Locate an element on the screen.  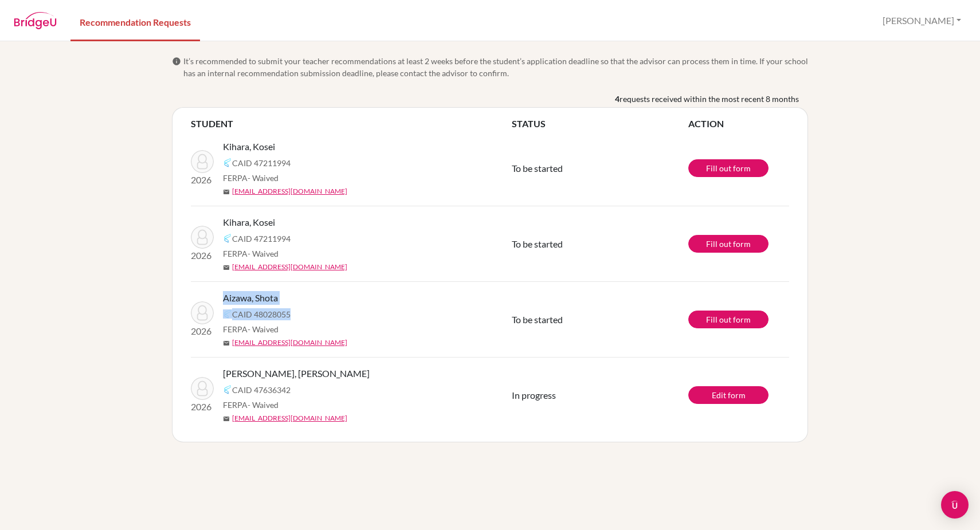
a: Recommendation Requests is located at coordinates (135, 22).